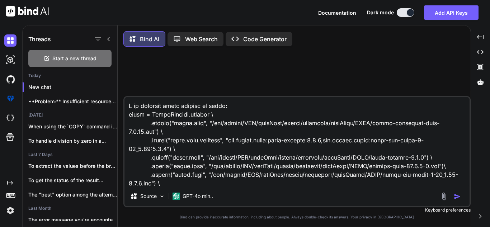  Describe the element at coordinates (149, 39) in the screenshot. I see `p: Bind AI` at that location.